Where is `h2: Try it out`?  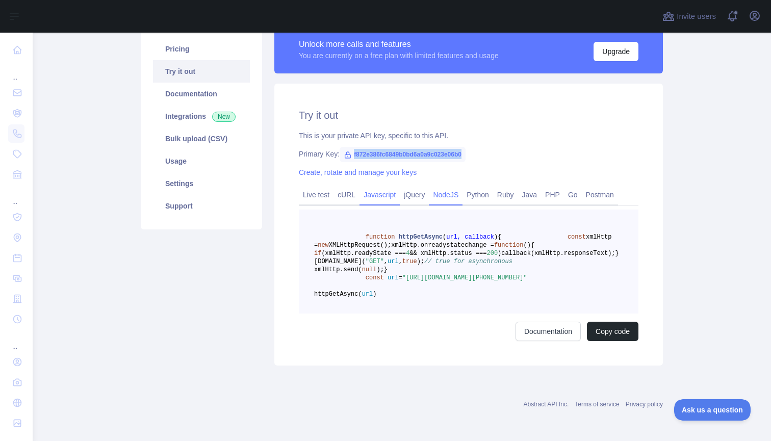
h2: Try it out is located at coordinates (469, 115).